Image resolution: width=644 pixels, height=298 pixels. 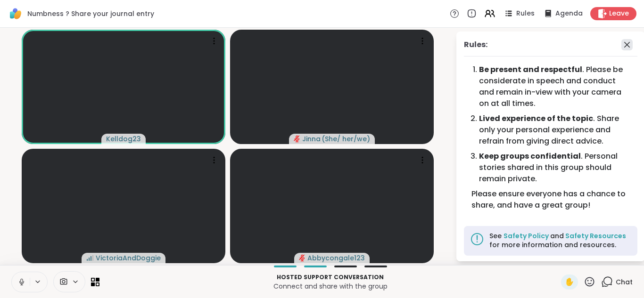 What do you see at coordinates (530, 69) in the screenshot?
I see `b: Be present and respectful` at bounding box center [530, 69].